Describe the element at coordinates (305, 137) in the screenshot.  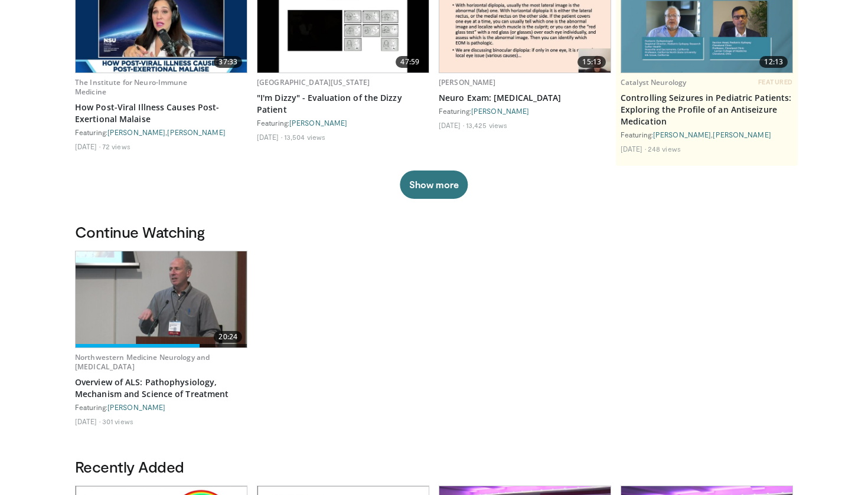
I see `li: 13,504 views` at that location.